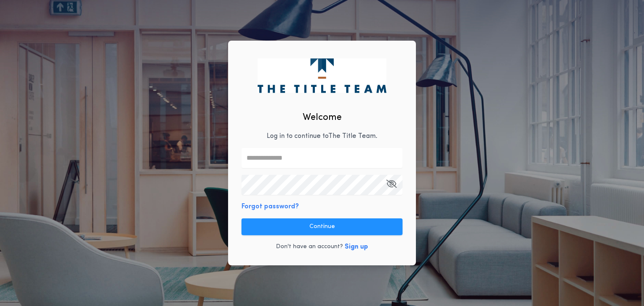 This screenshot has width=644, height=306. Describe the element at coordinates (322, 117) in the screenshot. I see `h2: Welcome` at that location.